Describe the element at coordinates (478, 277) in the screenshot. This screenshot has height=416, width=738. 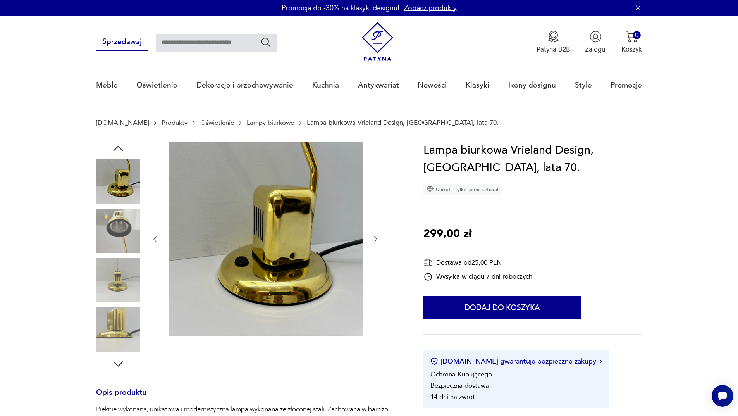
I see `div: Wysyłka w ciągu 7 dni roboczych` at that location.